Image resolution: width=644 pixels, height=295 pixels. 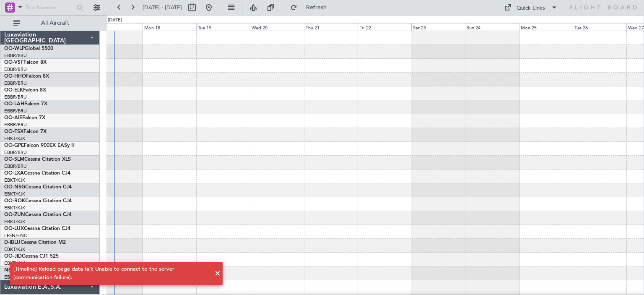 I want to click on span: D-IBLU, so click(x=12, y=242).